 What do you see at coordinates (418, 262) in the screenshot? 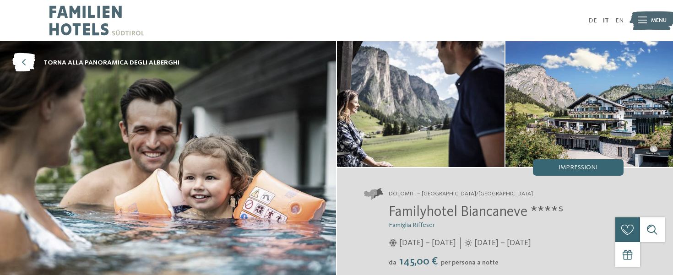
I see `span: 145,00 €` at bounding box center [418, 262].